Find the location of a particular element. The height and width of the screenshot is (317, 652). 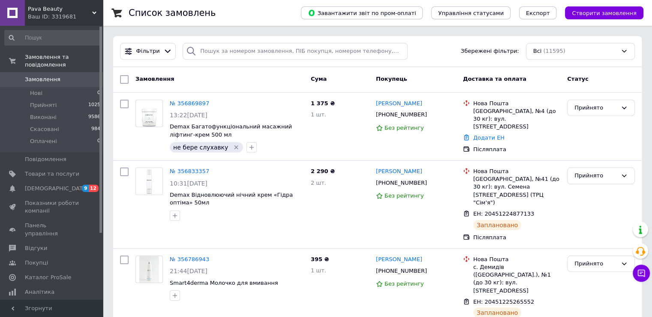

button: Завантажити звіт по пром-оплаті is located at coordinates (362, 13).